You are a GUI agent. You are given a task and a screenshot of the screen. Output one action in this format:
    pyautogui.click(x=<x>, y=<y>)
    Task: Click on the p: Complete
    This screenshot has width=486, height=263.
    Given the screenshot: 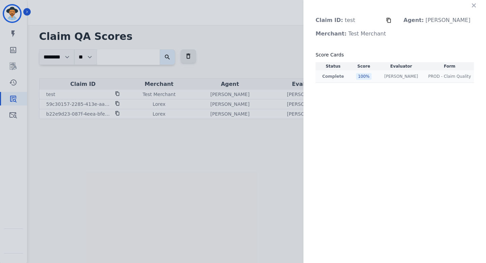 What is the action you would take?
    pyautogui.click(x=333, y=76)
    